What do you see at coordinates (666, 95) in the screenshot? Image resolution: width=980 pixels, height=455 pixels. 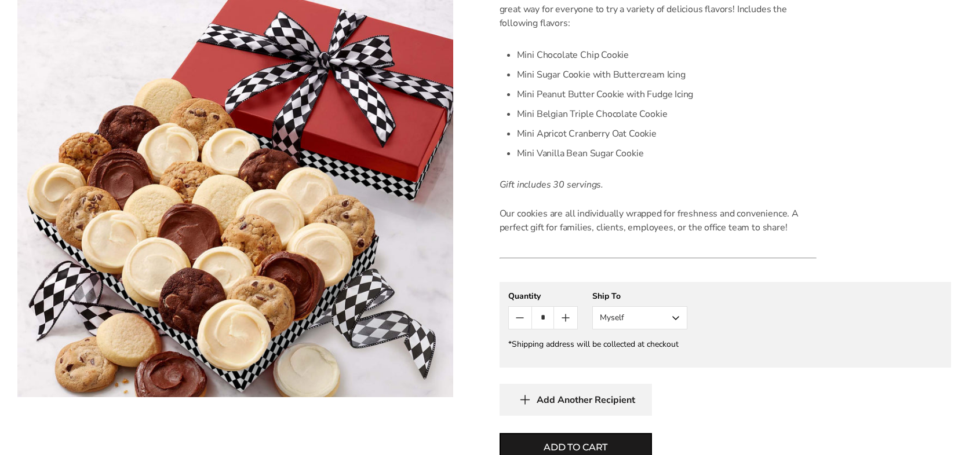 I see `li: Mini Peanut Butter Cookie with Fudge Icing` at bounding box center [666, 95].